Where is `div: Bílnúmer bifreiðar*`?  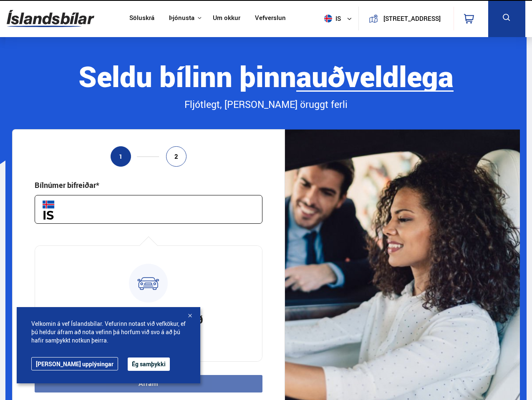 div: Bílnúmer bifreiðar* is located at coordinates (67, 185).